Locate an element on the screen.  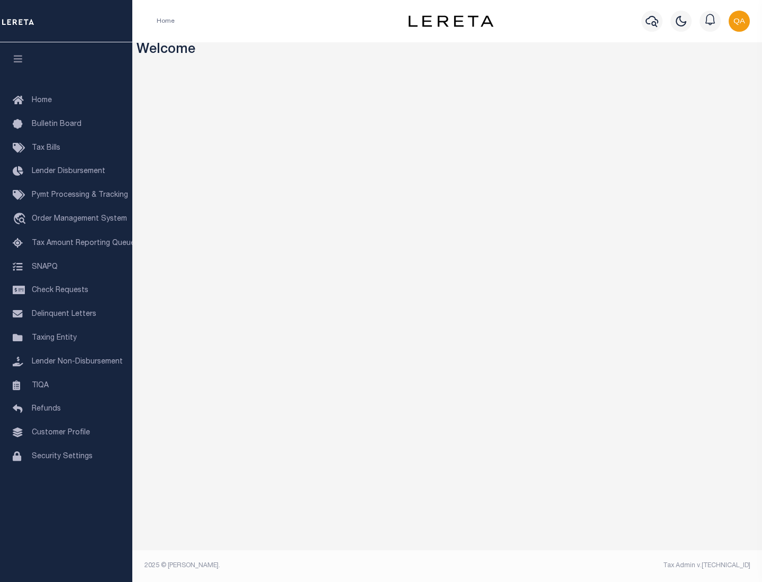
span: Tax Amount Reporting Queue is located at coordinates (83, 243).